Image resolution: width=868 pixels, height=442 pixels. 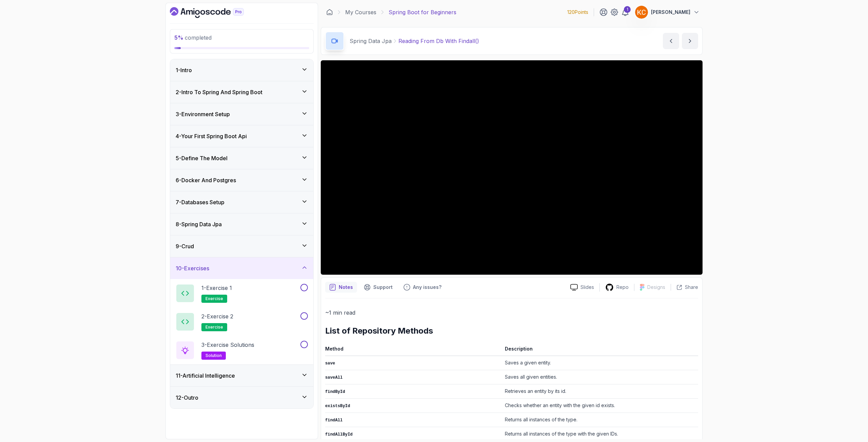 I want to click on h3: 8 - Spring Data Jpa, so click(x=199, y=224).